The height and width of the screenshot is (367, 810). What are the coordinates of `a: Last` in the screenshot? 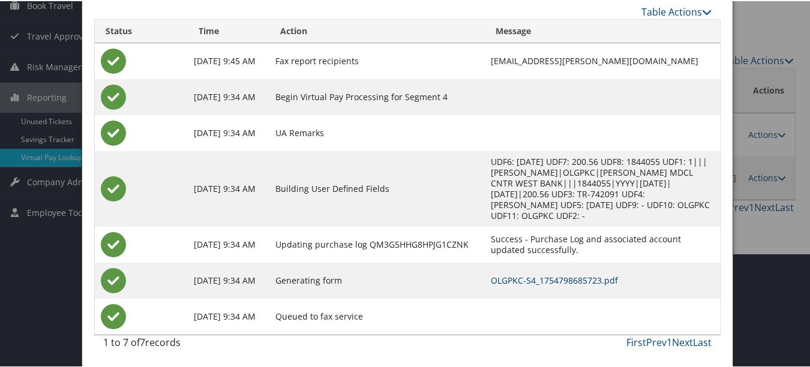 It's located at (702, 341).